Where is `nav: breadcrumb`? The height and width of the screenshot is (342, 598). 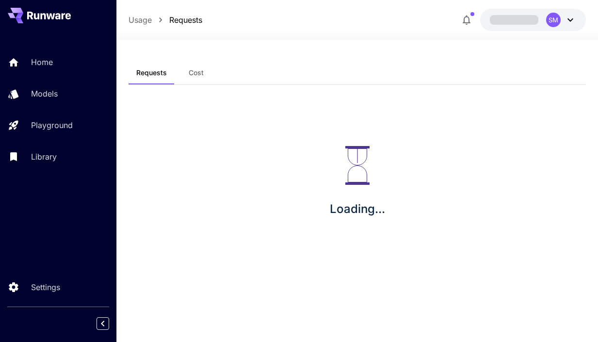 nav: breadcrumb is located at coordinates (166, 20).